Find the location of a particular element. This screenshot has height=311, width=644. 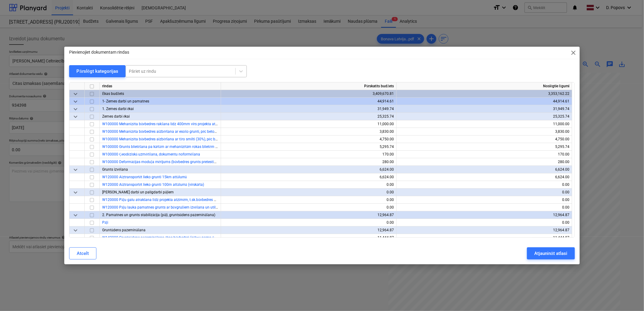

div: 3,353,162.22 is located at coordinates (484, 94).